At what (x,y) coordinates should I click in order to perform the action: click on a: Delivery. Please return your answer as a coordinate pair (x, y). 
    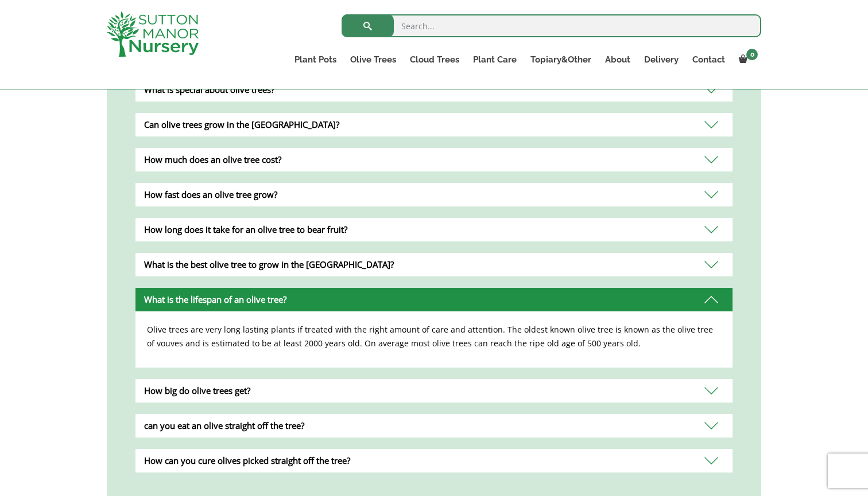
    Looking at the image, I should click on (661, 60).